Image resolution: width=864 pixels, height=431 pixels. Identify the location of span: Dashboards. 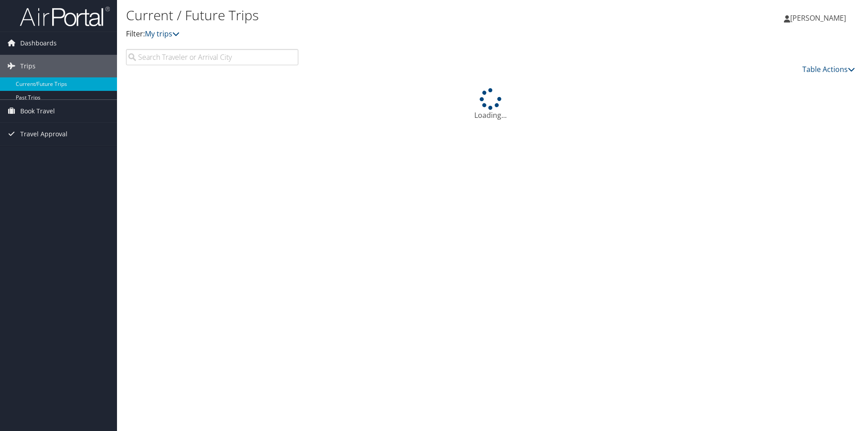
(38, 43).